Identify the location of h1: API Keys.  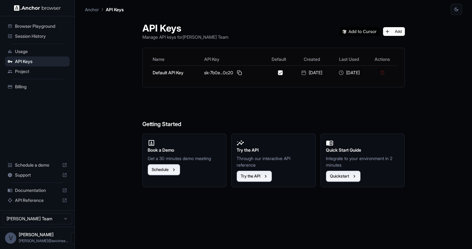
(185, 28).